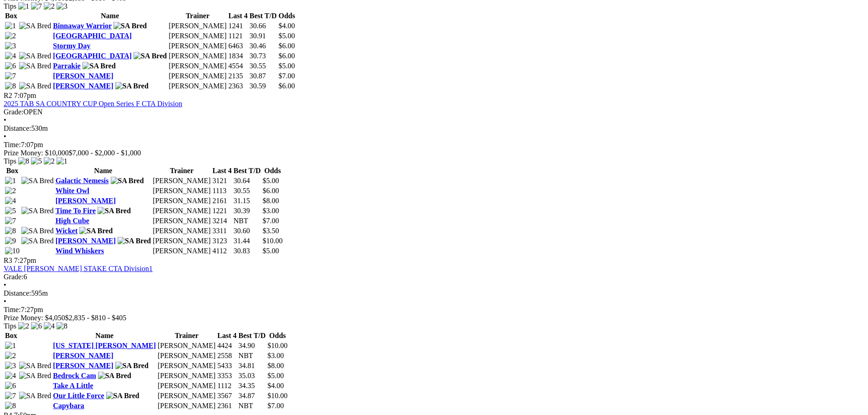  Describe the element at coordinates (72, 46) in the screenshot. I see `a: Stormy Day` at that location.